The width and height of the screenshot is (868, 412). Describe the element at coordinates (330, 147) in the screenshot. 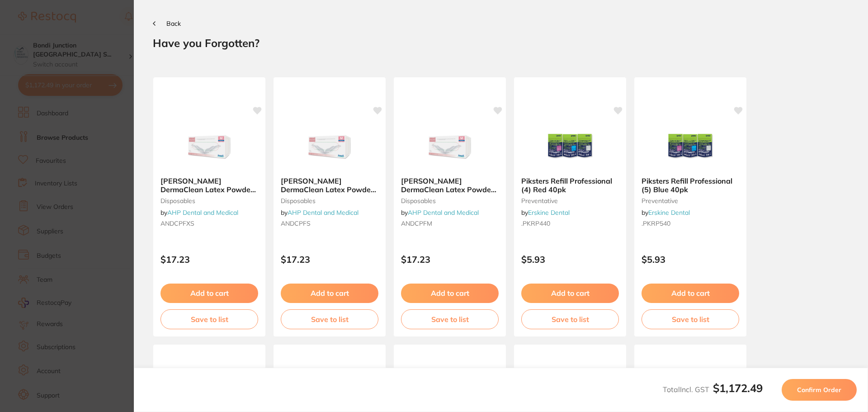

I see `img: Ansell DermaClean Latex Powder Free Exam Gloves, Small` at that location.